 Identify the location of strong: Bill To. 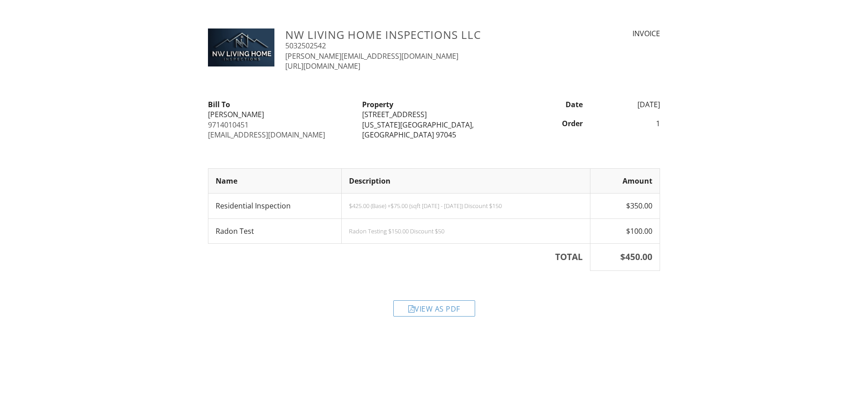
(219, 105).